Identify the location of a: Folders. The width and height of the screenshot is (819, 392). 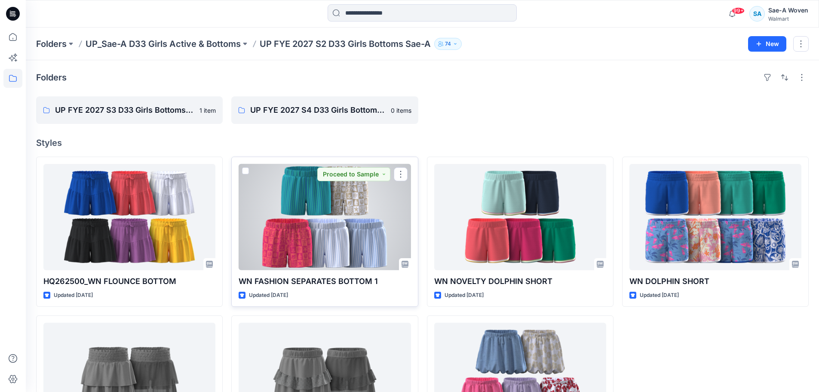
(51, 44).